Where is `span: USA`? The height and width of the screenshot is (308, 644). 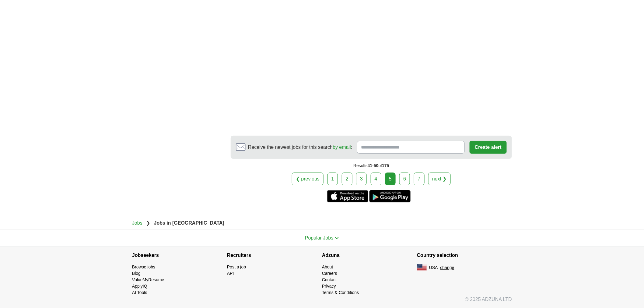 span: USA is located at coordinates (433, 267).